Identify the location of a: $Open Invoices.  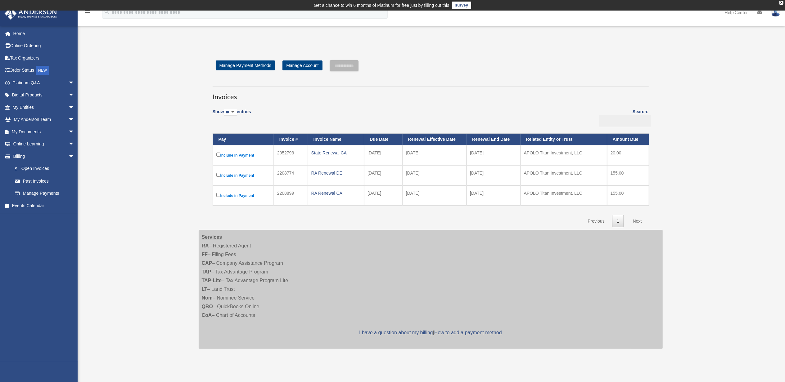
(43, 169).